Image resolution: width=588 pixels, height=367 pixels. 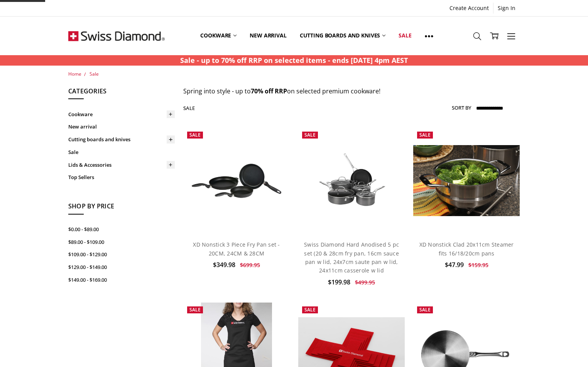 What do you see at coordinates (224, 265) in the screenshot?
I see `span: $349.98` at bounding box center [224, 265].